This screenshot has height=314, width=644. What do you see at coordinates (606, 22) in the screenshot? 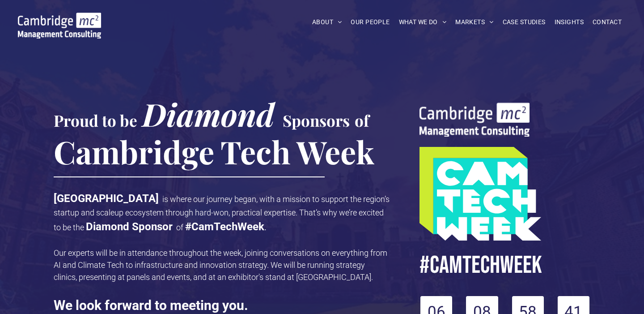
I see `a: CONTACT` at bounding box center [606, 22].